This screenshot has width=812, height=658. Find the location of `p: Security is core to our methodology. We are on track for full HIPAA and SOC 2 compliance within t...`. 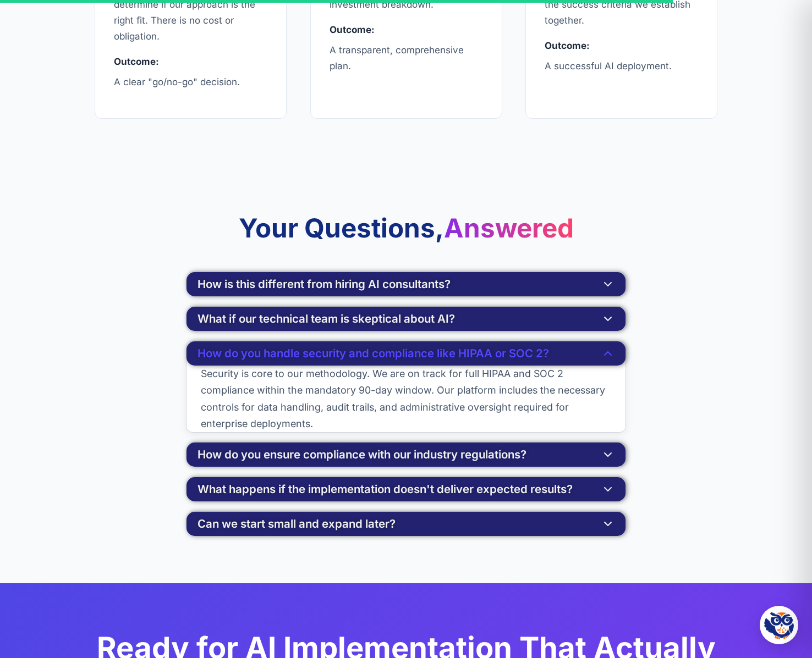

p: Security is core to our methodology. We are on track for full HIPAA and SOC 2 compliance within t... is located at coordinates (406, 399).